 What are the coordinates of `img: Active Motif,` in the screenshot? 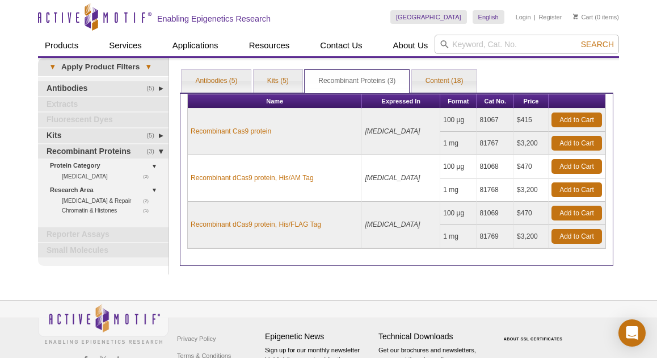 It's located at (103, 323).